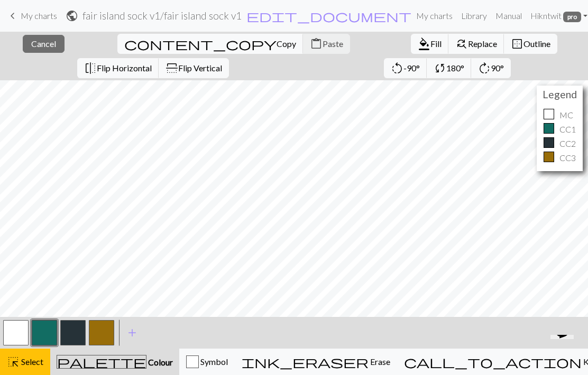 This screenshot has height=375, width=588. Describe the element at coordinates (210, 44) in the screenshot. I see `button: Copy` at that location.